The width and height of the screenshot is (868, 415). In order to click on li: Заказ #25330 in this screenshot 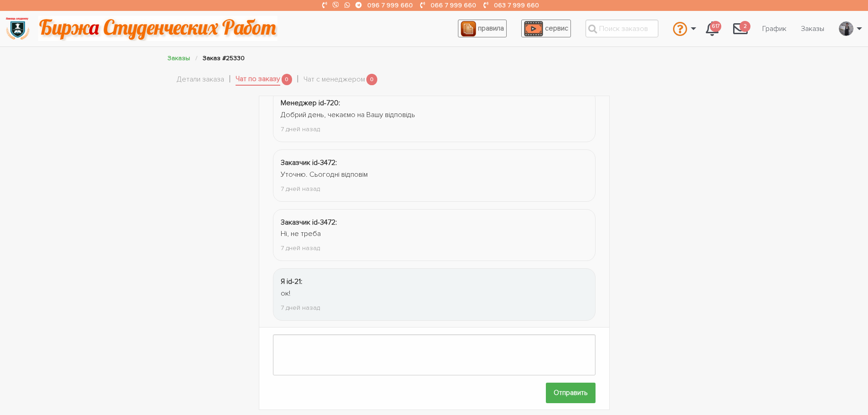, I will do `click(224, 58)`.